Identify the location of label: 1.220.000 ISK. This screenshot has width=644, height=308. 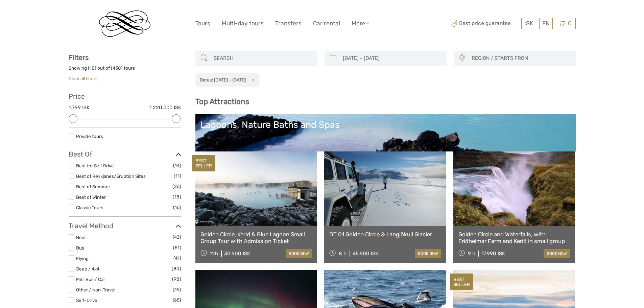
(165, 107).